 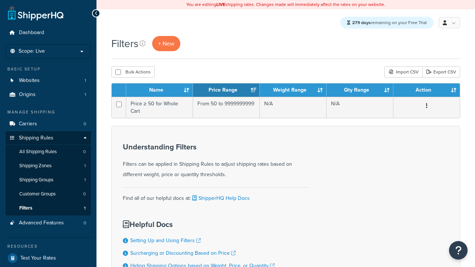 I want to click on div: Import CSV, so click(x=403, y=72).